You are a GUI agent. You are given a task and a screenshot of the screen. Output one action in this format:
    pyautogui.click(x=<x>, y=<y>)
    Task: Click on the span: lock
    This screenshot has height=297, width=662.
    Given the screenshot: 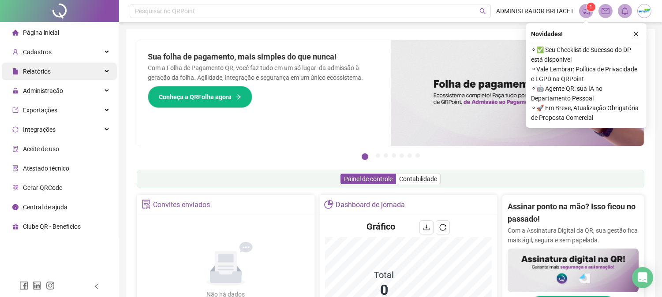 What is the action you would take?
    pyautogui.click(x=15, y=91)
    